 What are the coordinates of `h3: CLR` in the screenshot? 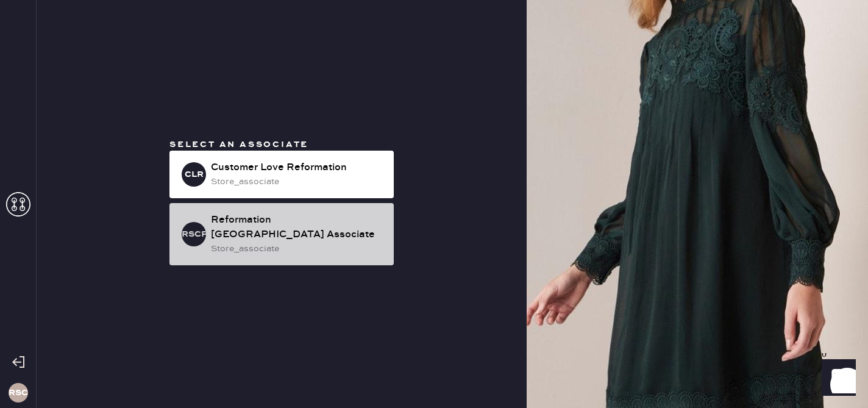 It's located at (194, 175).